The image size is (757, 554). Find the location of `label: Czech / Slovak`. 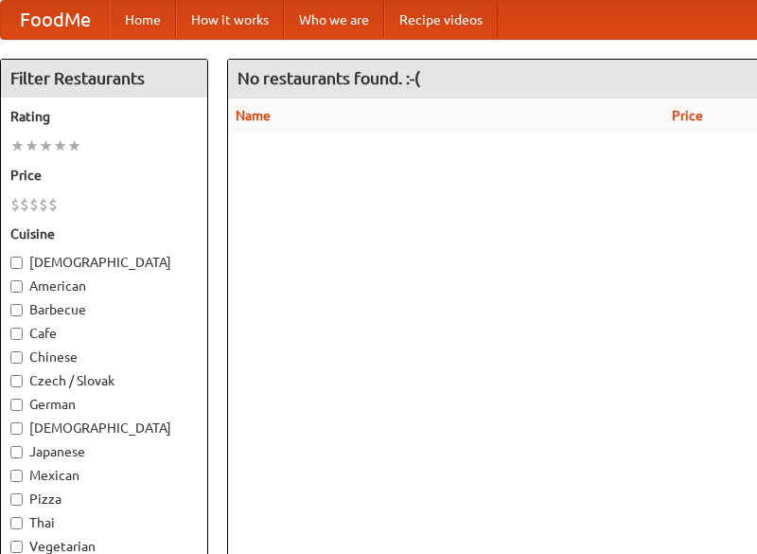

label: Czech / Slovak is located at coordinates (104, 381).